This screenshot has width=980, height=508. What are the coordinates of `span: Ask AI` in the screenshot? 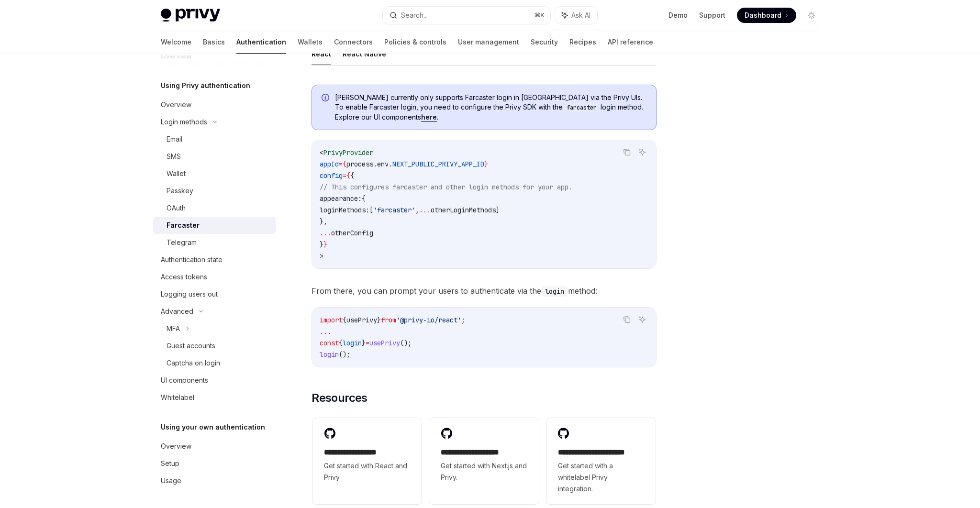 It's located at (581, 15).